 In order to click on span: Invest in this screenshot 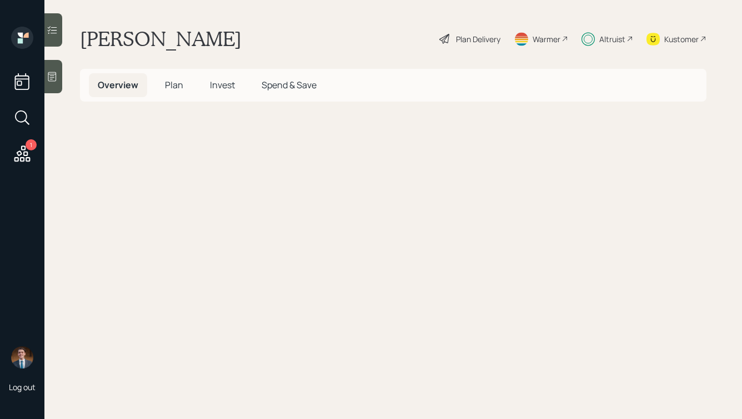, I will do `click(222, 85)`.